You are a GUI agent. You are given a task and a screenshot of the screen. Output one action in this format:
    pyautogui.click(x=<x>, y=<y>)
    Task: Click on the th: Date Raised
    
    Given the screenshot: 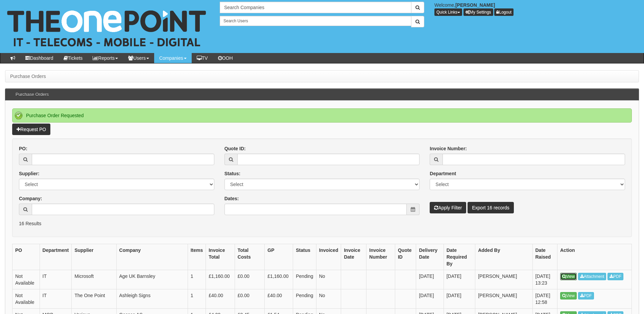 What is the action you would take?
    pyautogui.click(x=545, y=257)
    